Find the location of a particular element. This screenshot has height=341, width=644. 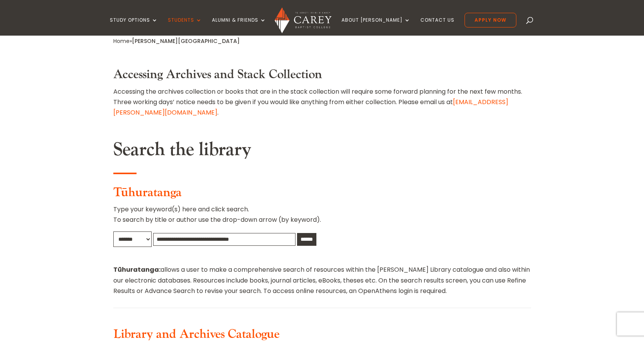

h2: Search the library is located at coordinates (322, 151).